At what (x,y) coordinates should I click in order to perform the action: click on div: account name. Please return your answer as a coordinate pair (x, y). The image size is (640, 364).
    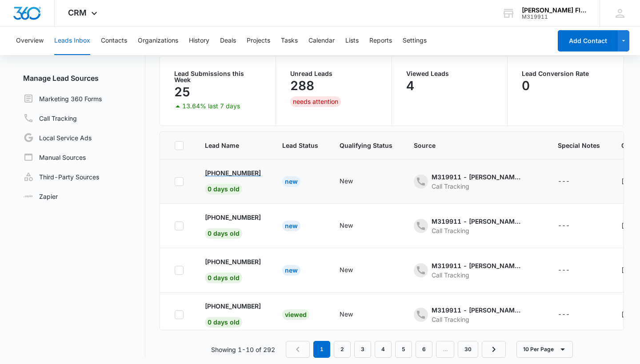
    Looking at the image, I should click on (554, 10).